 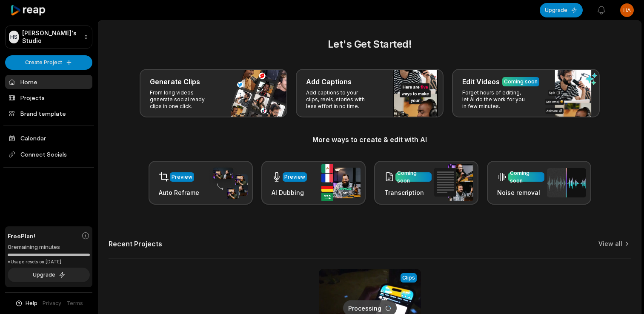 What do you see at coordinates (341, 182) in the screenshot?
I see `img: ai_dubbing.png` at bounding box center [341, 182].